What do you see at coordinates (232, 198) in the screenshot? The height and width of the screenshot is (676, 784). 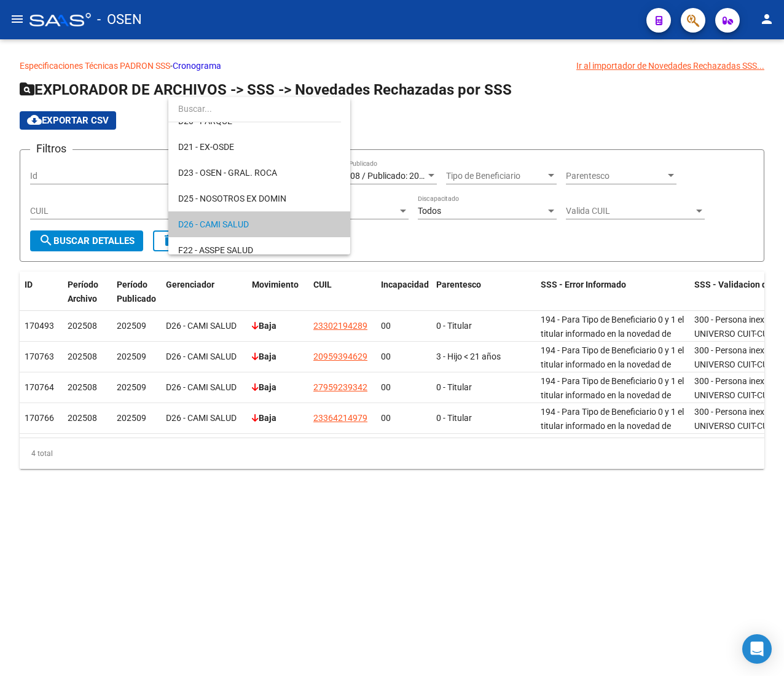 I see `span: D25 - NOSOTROS EX DOMIN` at bounding box center [232, 198].